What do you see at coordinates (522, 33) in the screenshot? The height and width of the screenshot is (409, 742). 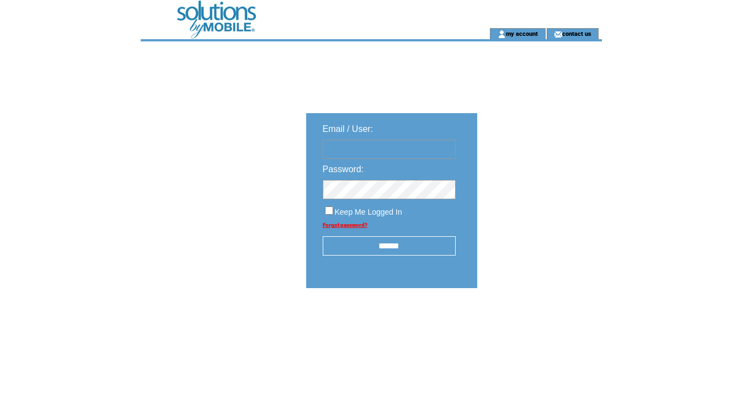 I see `a: my account` at bounding box center [522, 33].